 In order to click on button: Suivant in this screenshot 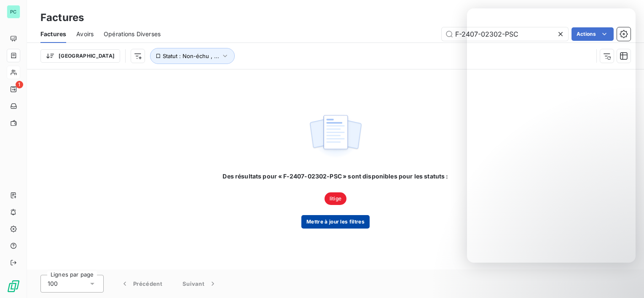, I will do `click(200, 284)`.